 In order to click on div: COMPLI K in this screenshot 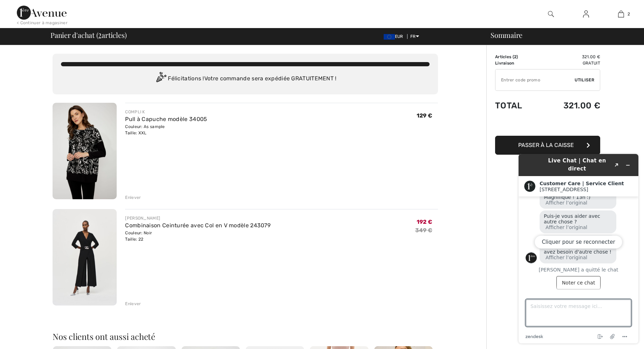, I will do `click(166, 112)`.